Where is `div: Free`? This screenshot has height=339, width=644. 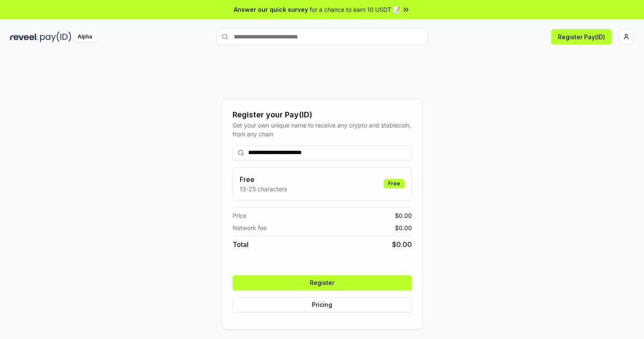
div: Free is located at coordinates (394, 183).